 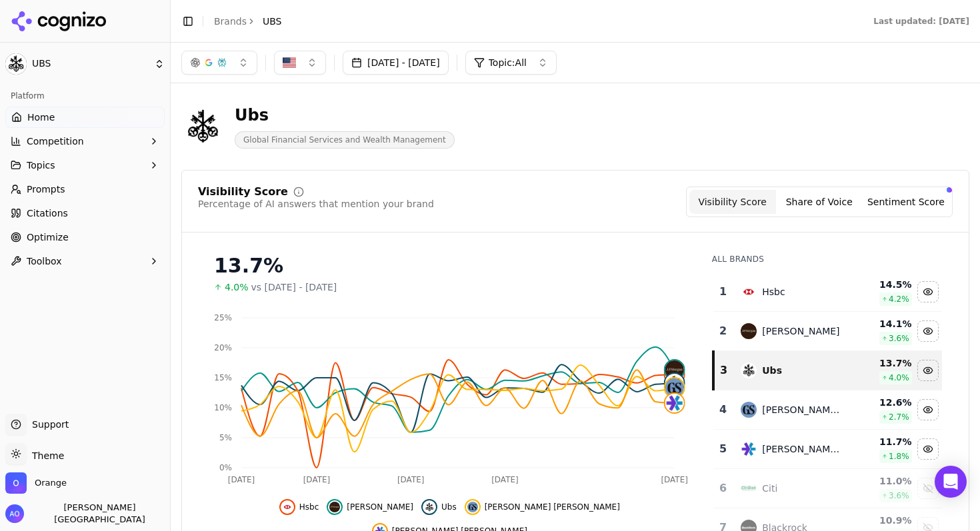 I want to click on span: Home, so click(x=41, y=117).